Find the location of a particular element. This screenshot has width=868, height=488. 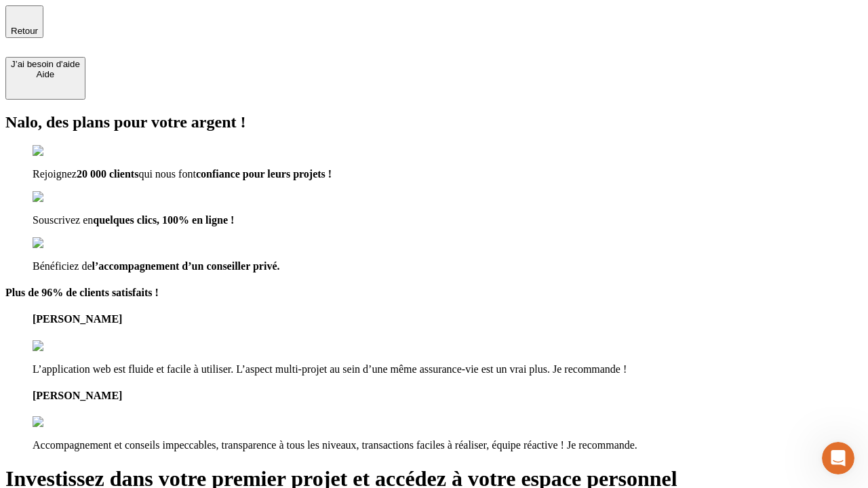

span: Retour is located at coordinates (24, 31).